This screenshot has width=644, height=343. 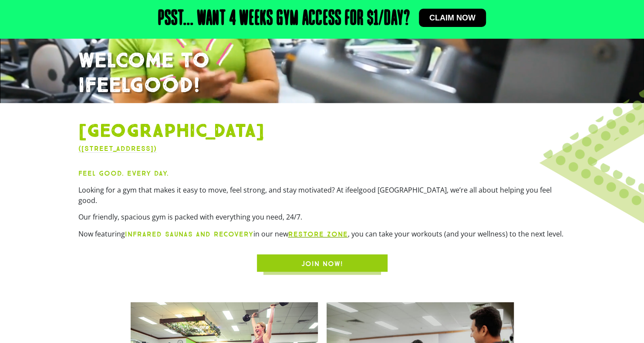 I want to click on h2: Psst... Want 4 weeks gym access for $1/day?, so click(x=284, y=19).